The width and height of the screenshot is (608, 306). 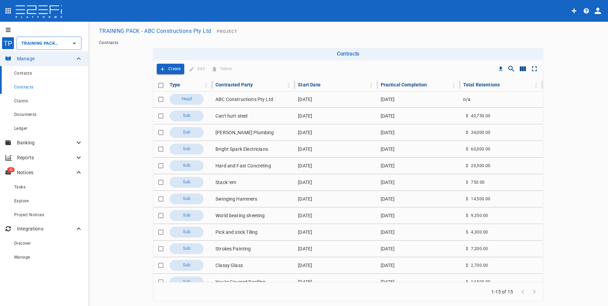 I want to click on span: 40,750.00, so click(x=480, y=116).